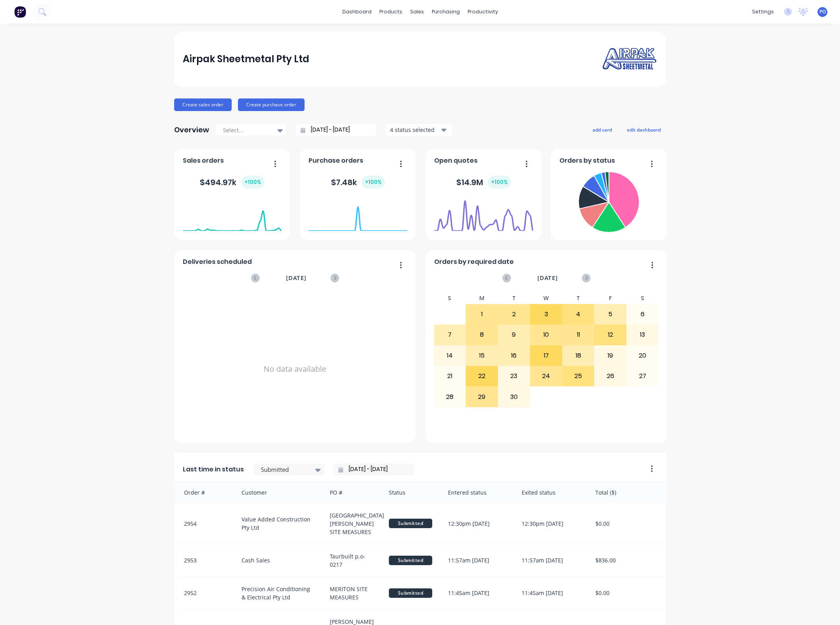 This screenshot has height=625, width=840. I want to click on div: Entered status, so click(477, 492).